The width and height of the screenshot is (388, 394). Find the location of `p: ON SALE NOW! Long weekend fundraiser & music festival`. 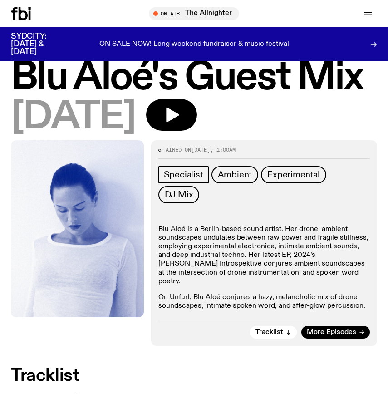

p: ON SALE NOW! Long weekend fundraiser & music festival is located at coordinates (194, 45).